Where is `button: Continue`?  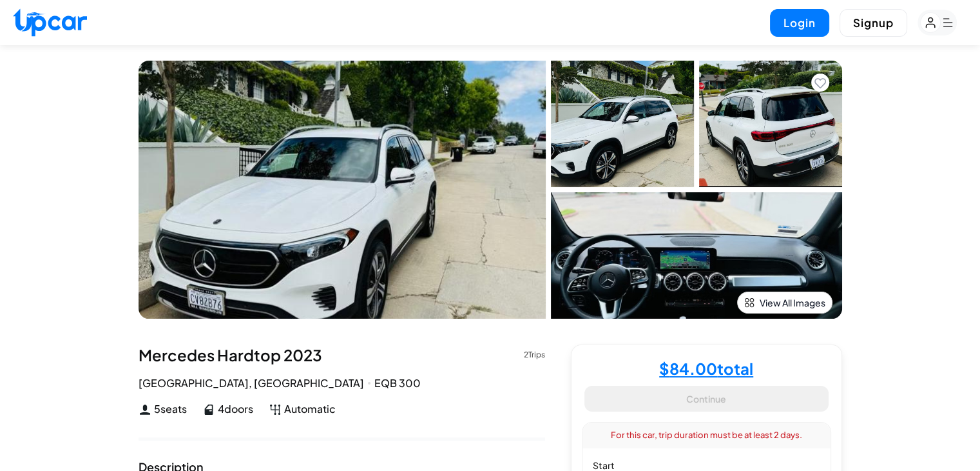 button: Continue is located at coordinates (707, 399).